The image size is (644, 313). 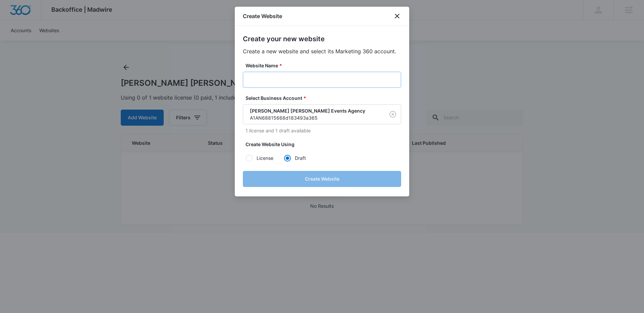 What do you see at coordinates (323, 130) in the screenshot?
I see `p: 1 license and 1 draft available` at bounding box center [323, 130].